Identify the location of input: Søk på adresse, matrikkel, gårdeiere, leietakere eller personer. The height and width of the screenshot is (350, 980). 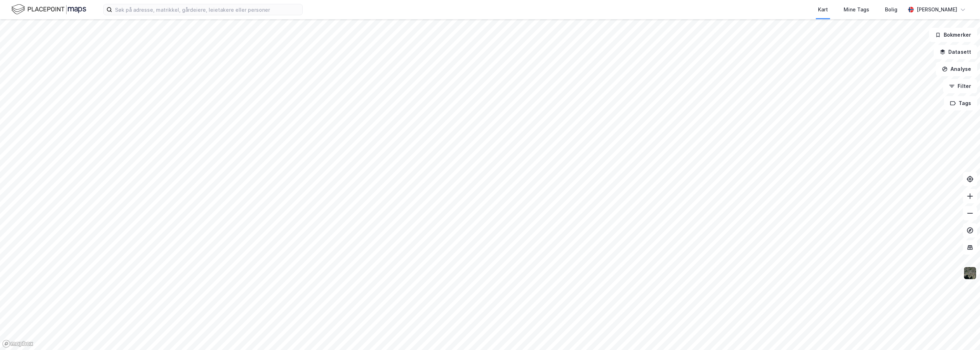
(207, 10).